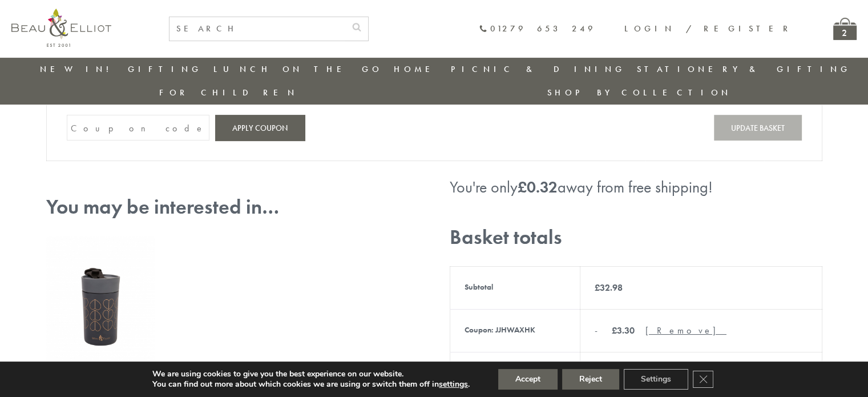 The width and height of the screenshot is (868, 397). What do you see at coordinates (101, 307) in the screenshot?
I see `img: Dove Grande Travel Mug 450ml` at bounding box center [101, 307].